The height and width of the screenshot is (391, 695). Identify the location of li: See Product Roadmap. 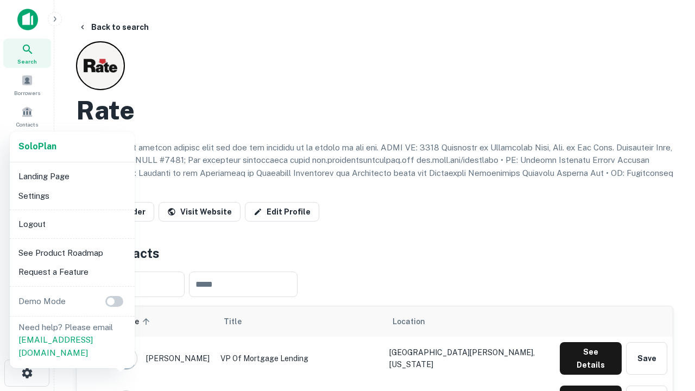
(72, 253).